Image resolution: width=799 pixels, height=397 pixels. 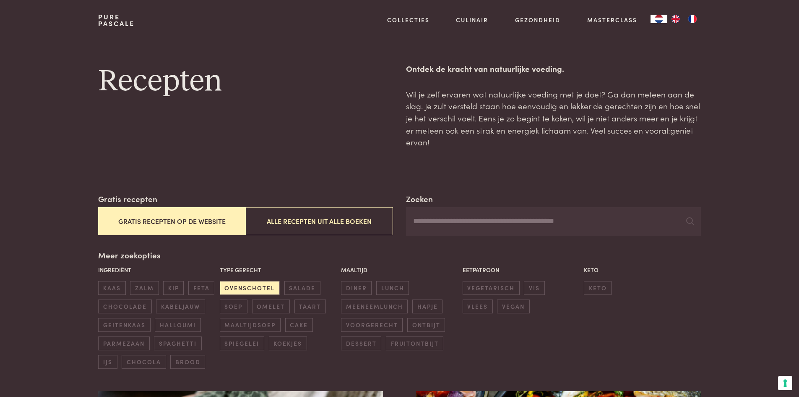 I want to click on span: vegan, so click(x=513, y=306).